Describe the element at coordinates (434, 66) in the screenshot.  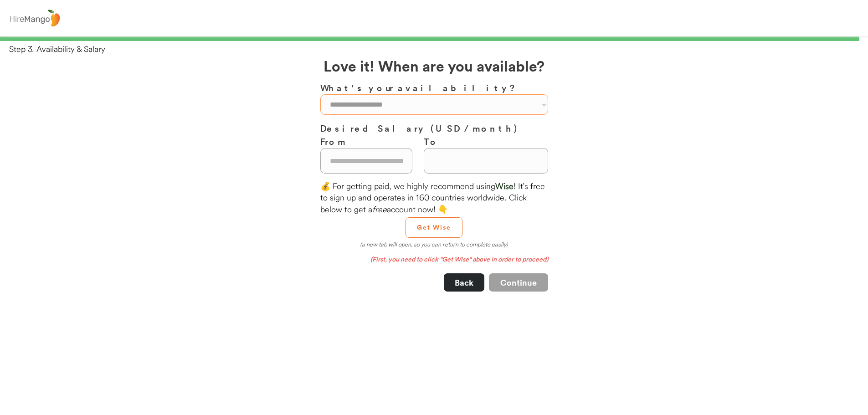
I see `h2: Love it! When are you available?` at that location.